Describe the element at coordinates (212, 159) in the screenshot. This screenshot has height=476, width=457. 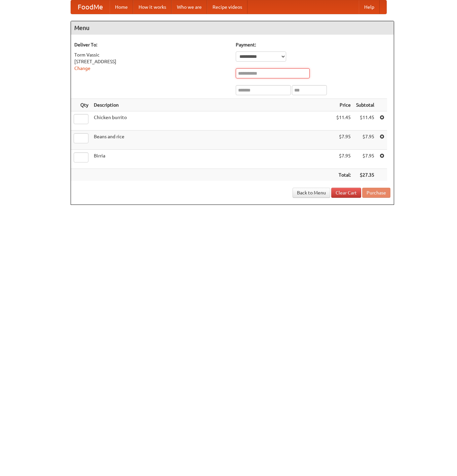
I see `td: Birria` at that location.